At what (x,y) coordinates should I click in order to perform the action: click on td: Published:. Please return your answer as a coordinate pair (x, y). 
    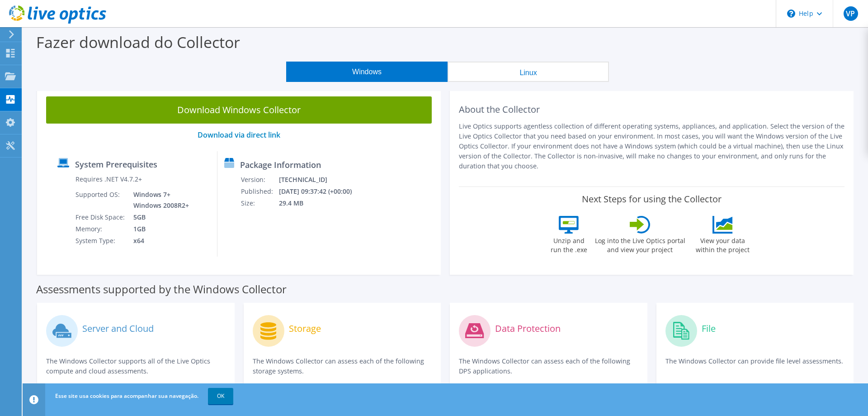
    Looking at the image, I should click on (260, 191).